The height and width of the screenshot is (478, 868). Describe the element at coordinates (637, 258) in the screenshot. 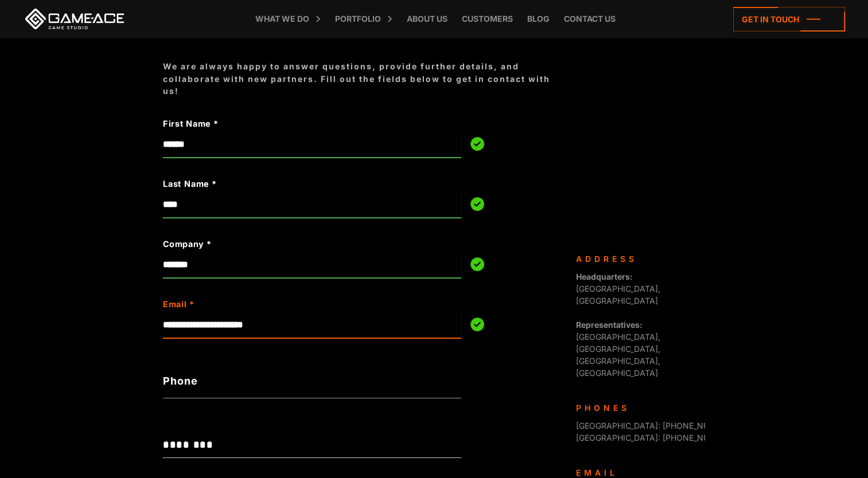

I see `div: Address` at that location.